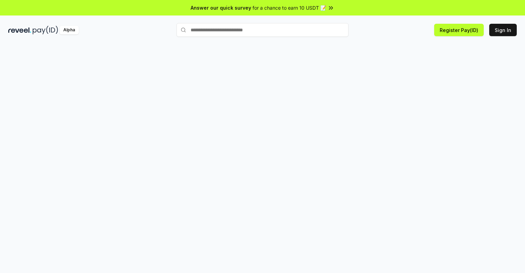  Describe the element at coordinates (69, 30) in the screenshot. I see `div: Alpha` at that location.